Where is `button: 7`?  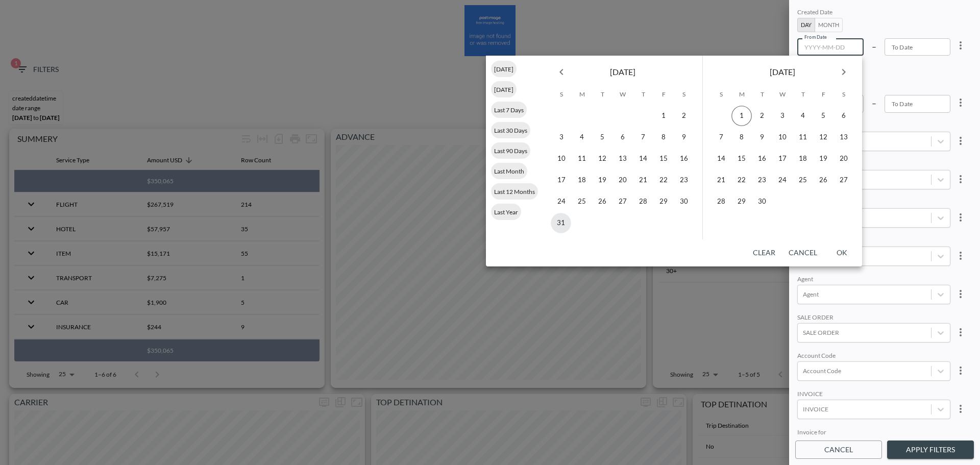
button: 7 is located at coordinates (643, 138).